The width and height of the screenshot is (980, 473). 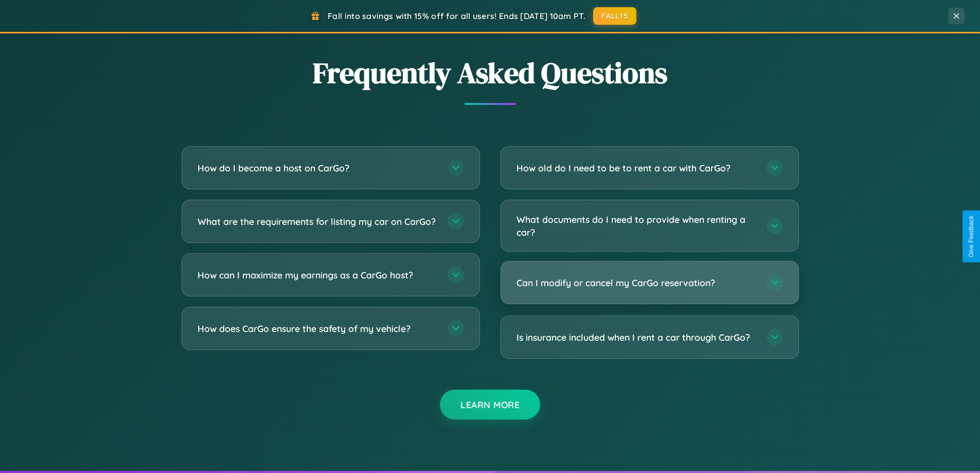 What do you see at coordinates (636, 283) in the screenshot?
I see `h3: Can I modify or cancel my CarGo reservation?` at bounding box center [636, 283].